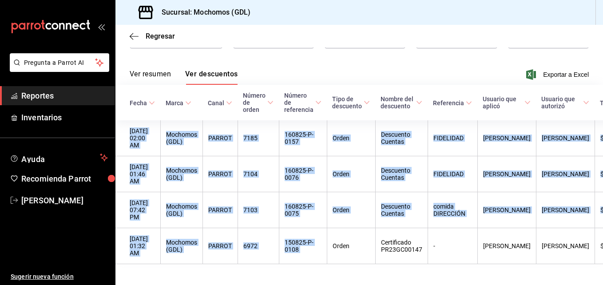 This screenshot has height=285, width=603. Describe the element at coordinates (64, 178) in the screenshot. I see `span: Recomienda Parrot` at that location.